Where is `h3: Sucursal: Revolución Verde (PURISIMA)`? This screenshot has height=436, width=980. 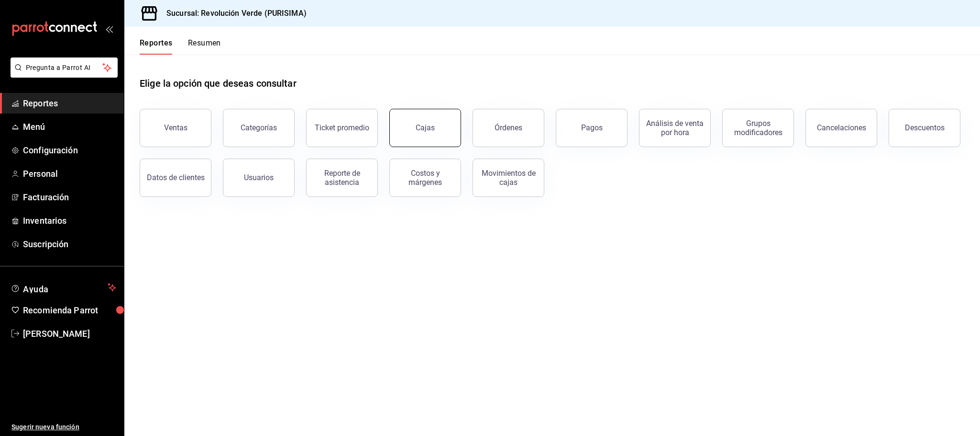 h3: Sucursal: Revolución Verde (PURISIMA) is located at coordinates (232, 13).